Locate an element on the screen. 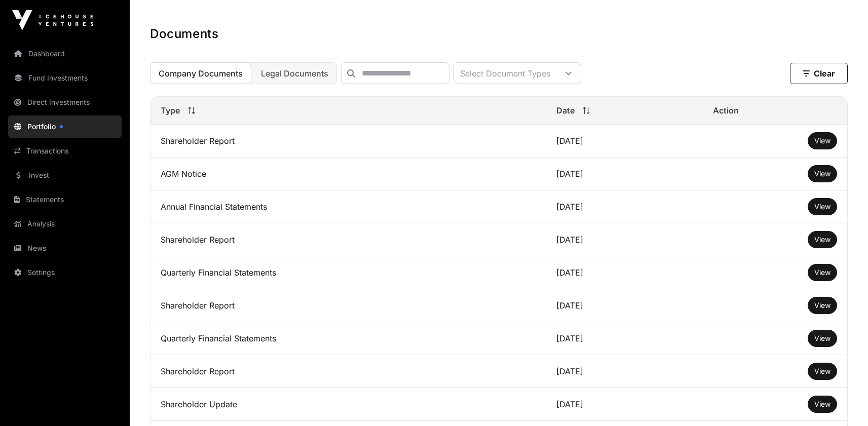  div: Chat Widget is located at coordinates (842, 402).